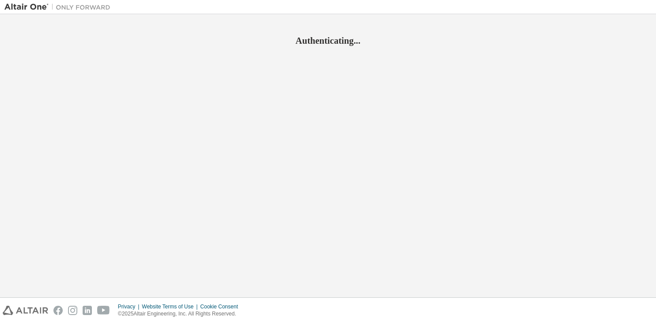 This screenshot has height=323, width=656. Describe the element at coordinates (87, 310) in the screenshot. I see `img: linkedin.svg` at that location.